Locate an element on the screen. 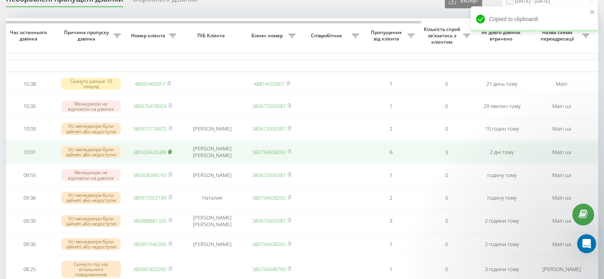  span: Як довго дзвінок втрачено is located at coordinates (502, 35).